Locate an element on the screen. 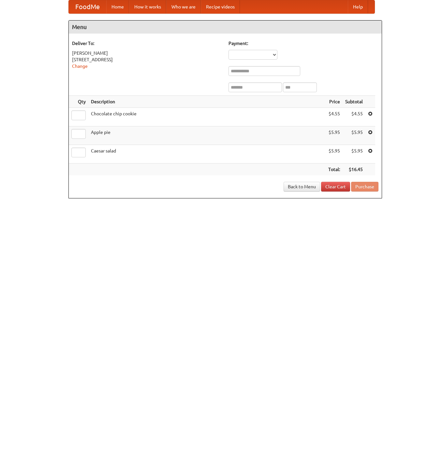  button: Purchase is located at coordinates (365, 187).